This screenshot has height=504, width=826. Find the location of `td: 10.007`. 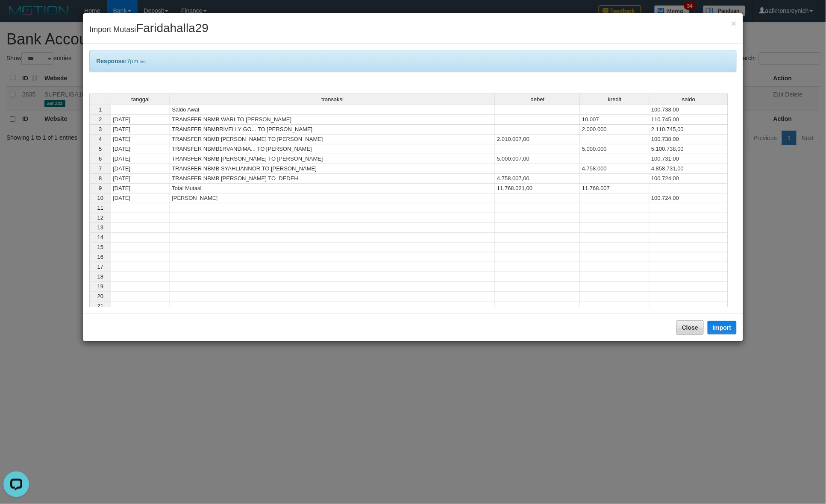

td: 10.007 is located at coordinates (615, 120).